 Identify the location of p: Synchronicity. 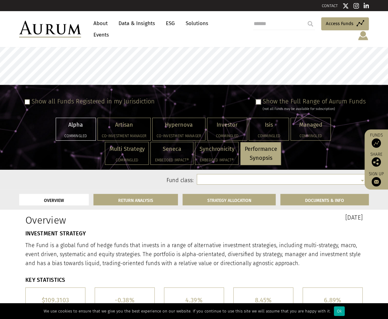
(217, 149).